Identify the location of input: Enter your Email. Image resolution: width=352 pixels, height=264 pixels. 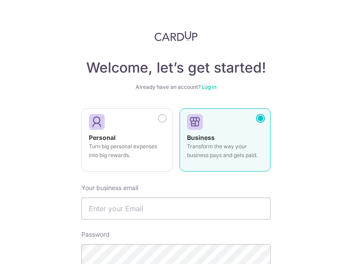
(176, 208).